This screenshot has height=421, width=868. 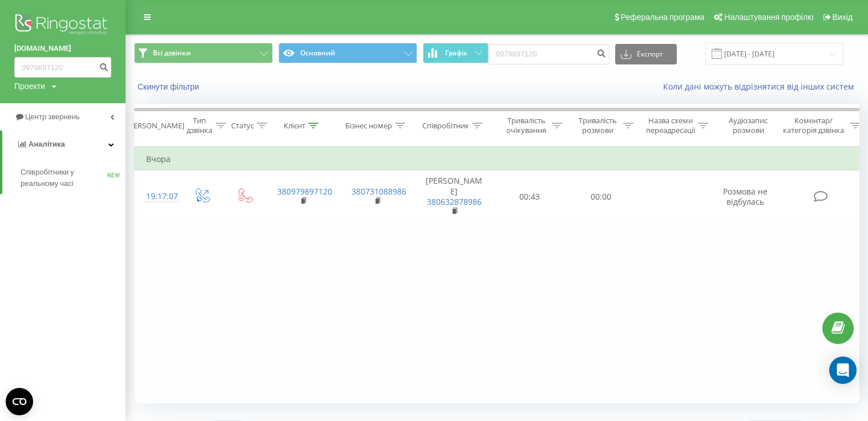 I want to click on span: Графік, so click(x=456, y=53).